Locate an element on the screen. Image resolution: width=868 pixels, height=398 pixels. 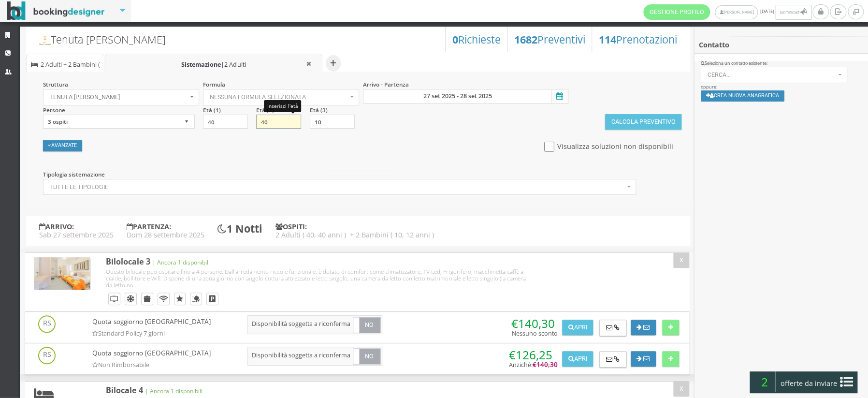
button: Notifiche is located at coordinates (793, 12).